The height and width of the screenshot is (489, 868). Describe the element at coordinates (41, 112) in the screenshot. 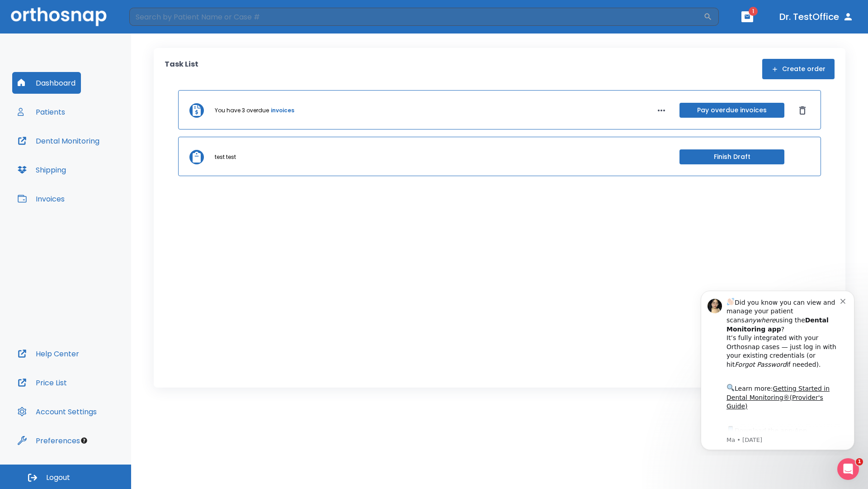

I see `button: Patients` at that location.